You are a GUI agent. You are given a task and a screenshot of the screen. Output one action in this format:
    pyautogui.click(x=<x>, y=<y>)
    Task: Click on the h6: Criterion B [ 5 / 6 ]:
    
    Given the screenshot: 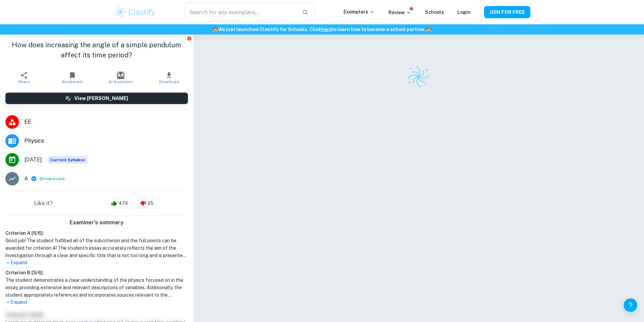 What is the action you would take?
    pyautogui.click(x=97, y=273)
    